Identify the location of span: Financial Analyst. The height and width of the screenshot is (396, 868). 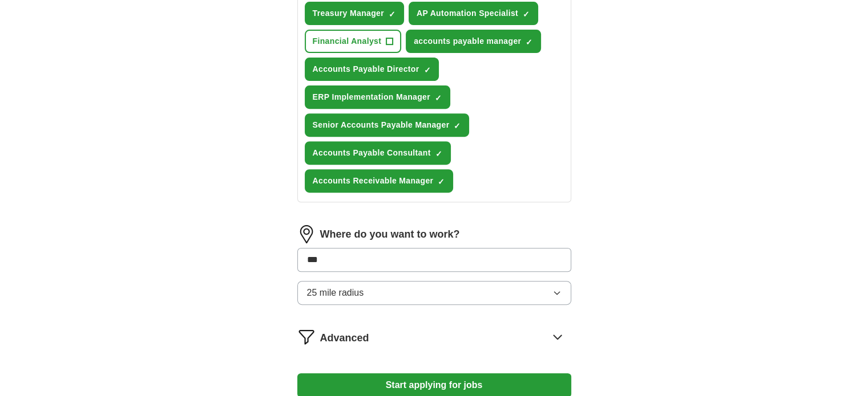
(347, 41).